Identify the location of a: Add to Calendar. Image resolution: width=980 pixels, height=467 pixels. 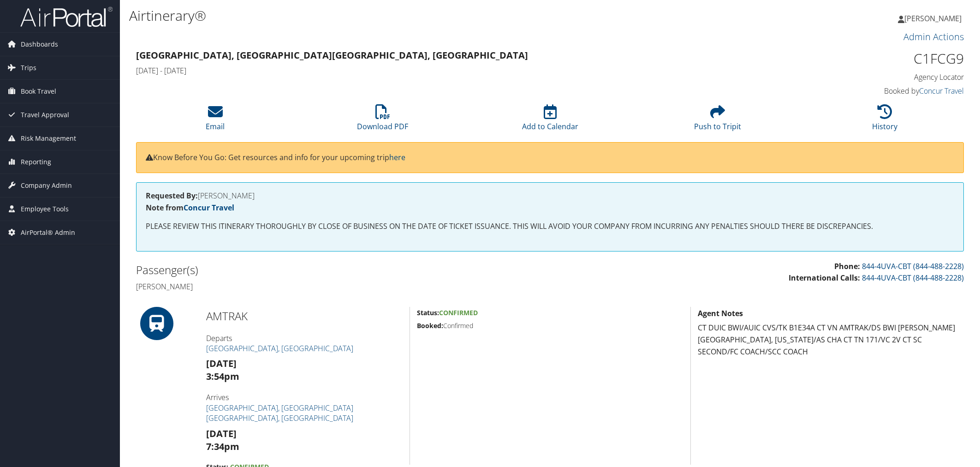
(550, 120).